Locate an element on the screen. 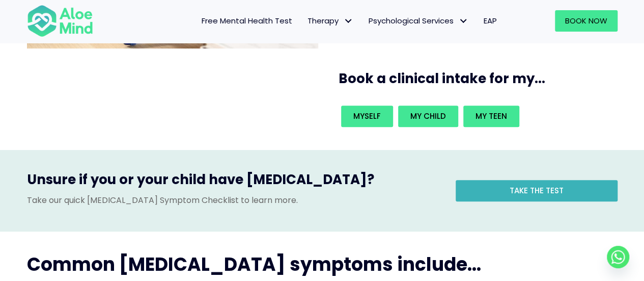  a: My child is located at coordinates (428, 116).